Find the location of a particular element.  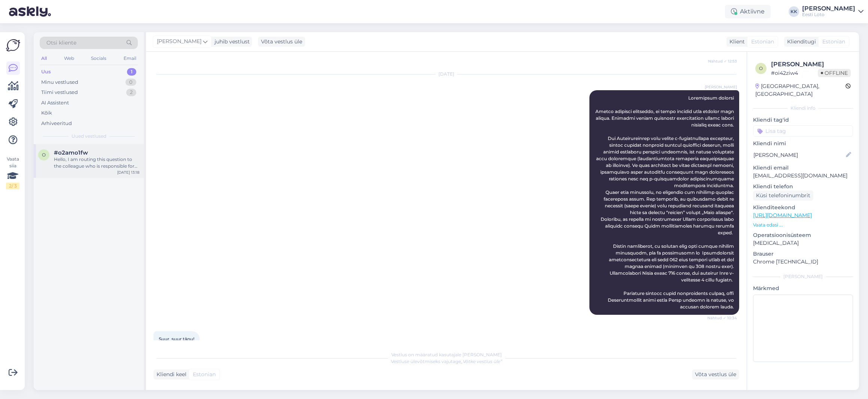

p: Kliendi telefon is located at coordinates (802, 187).